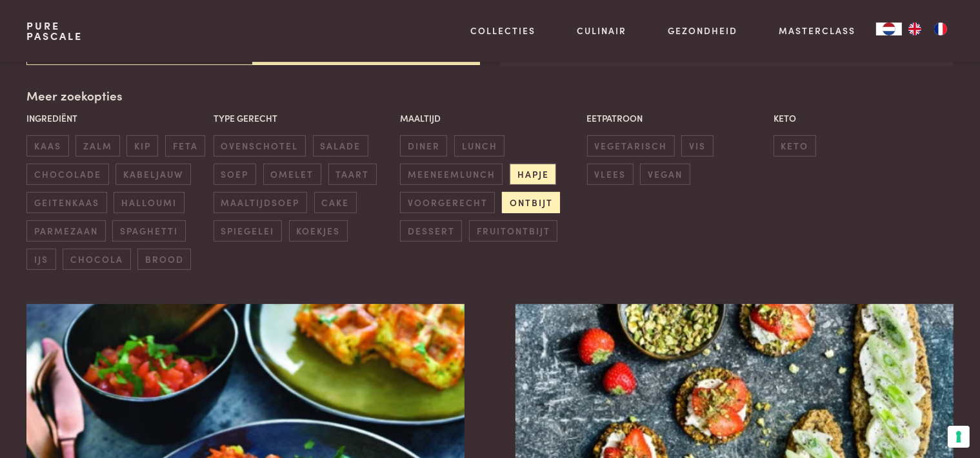 This screenshot has width=980, height=458. Describe the element at coordinates (915, 29) in the screenshot. I see `a: EN` at that location.